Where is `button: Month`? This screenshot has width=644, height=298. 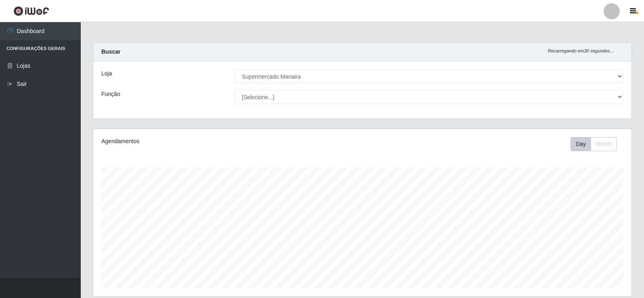 button: Month is located at coordinates (604, 144).